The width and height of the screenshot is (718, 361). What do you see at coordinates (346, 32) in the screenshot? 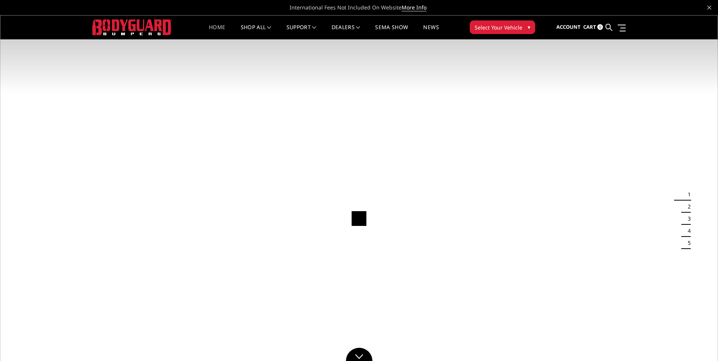
I see `a: Dealers` at bounding box center [346, 32].